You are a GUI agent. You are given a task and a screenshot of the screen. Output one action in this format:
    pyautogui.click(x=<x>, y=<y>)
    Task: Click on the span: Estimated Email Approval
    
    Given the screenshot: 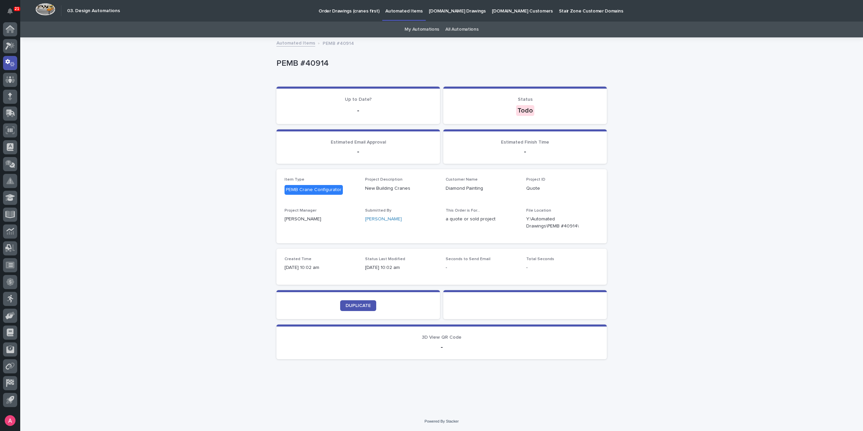 What is the action you would take?
    pyautogui.click(x=358, y=142)
    